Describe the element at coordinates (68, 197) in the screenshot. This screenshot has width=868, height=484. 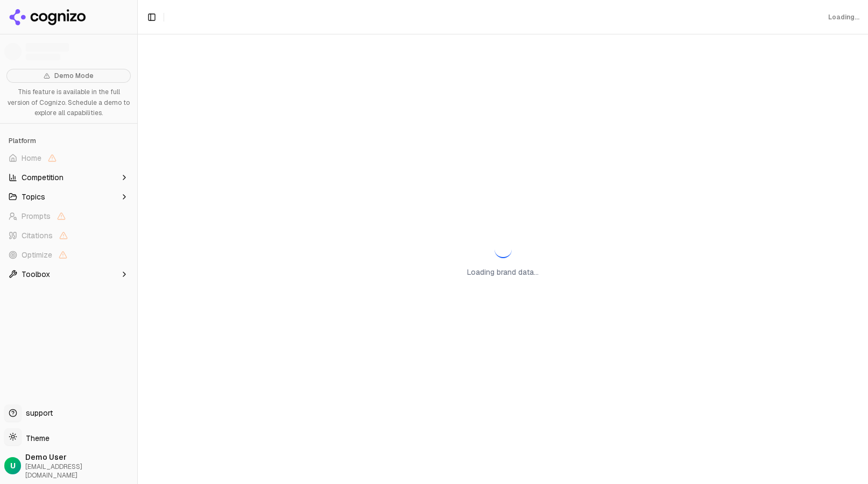
I see `button: Topics` at that location.